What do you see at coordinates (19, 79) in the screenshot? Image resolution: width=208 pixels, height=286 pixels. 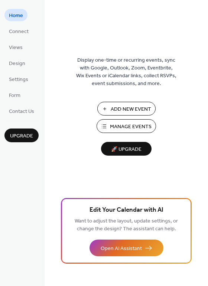 I see `a: Settings` at bounding box center [19, 79].